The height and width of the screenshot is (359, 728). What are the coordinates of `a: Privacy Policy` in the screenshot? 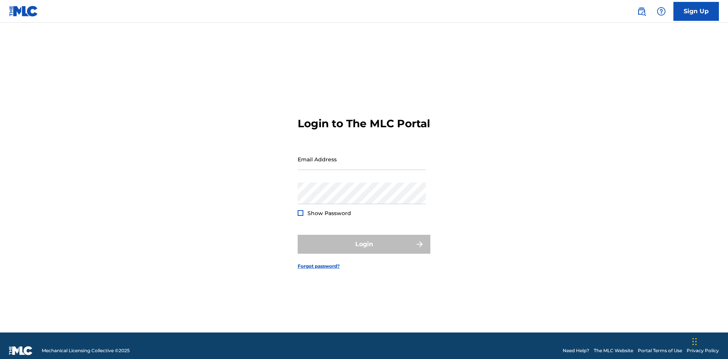 It's located at (703, 351).